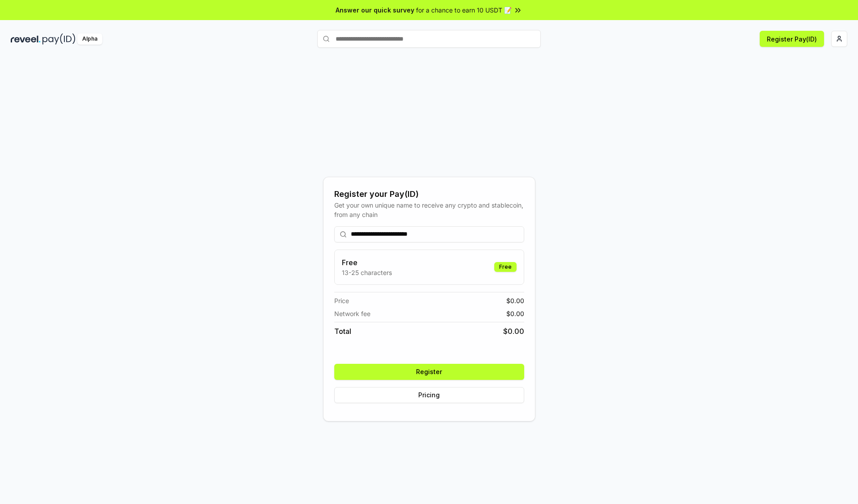 This screenshot has width=858, height=504. I want to click on img: pay_id, so click(59, 39).